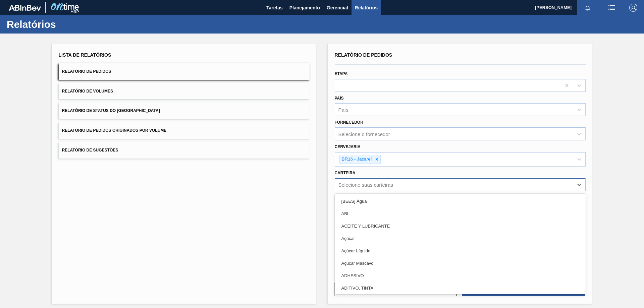  What do you see at coordinates (184, 130) in the screenshot?
I see `button: Relatório de Pedidos Originados por Volume` at bounding box center [184, 130].